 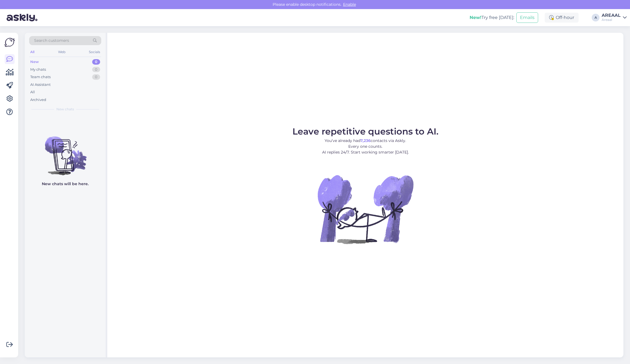 What do you see at coordinates (596, 18) in the screenshot?
I see `div: A` at bounding box center [596, 18].